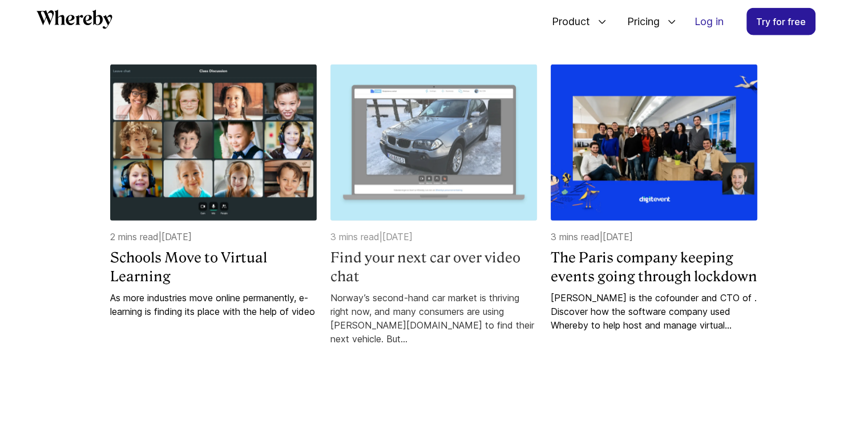 This screenshot has width=868, height=421. Describe the element at coordinates (654, 267) in the screenshot. I see `h4: The Paris company keeping events going through lockdown` at that location.